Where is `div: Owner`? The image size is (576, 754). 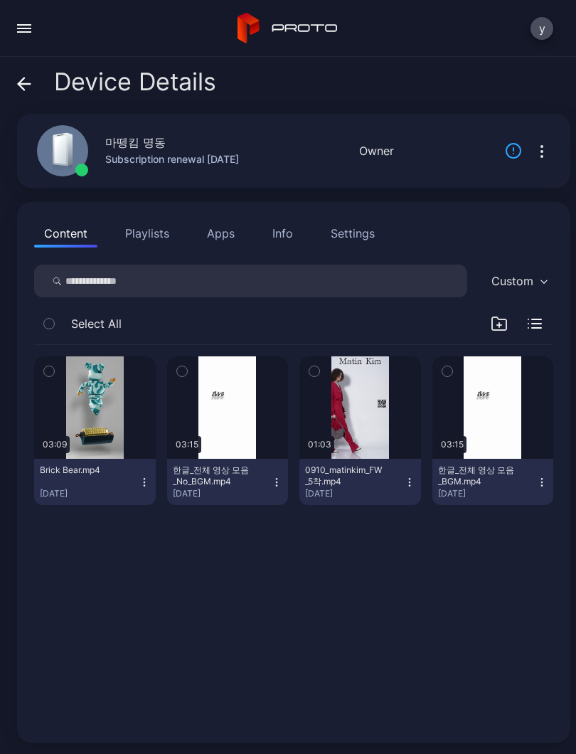 div: Owner is located at coordinates (376, 151).